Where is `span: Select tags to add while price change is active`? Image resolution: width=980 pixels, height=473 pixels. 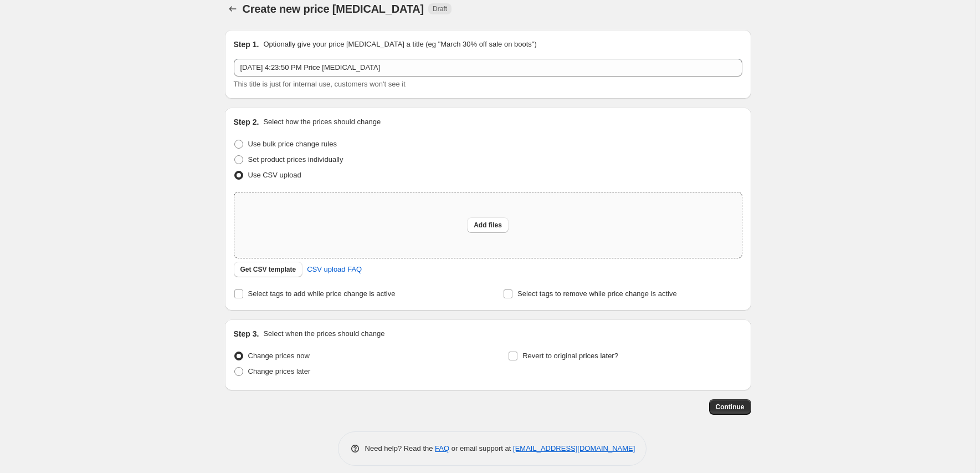
span: Select tags to add while price change is active is located at coordinates (322, 293).